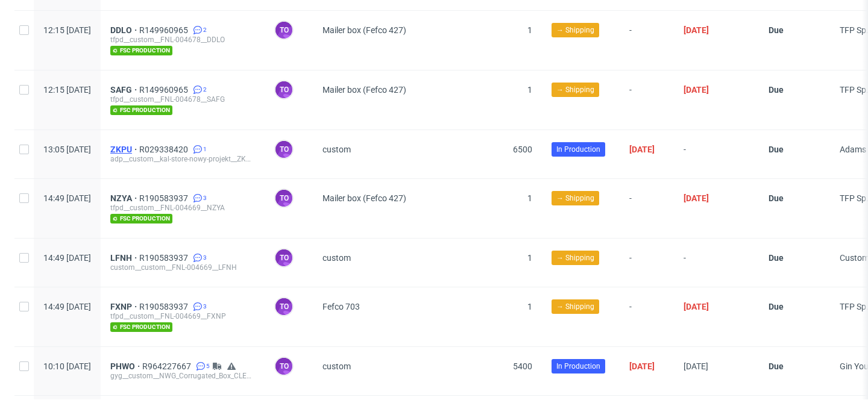 Image resolution: width=868 pixels, height=400 pixels. What do you see at coordinates (198, 90) in the screenshot?
I see `a: 2` at bounding box center [198, 90].